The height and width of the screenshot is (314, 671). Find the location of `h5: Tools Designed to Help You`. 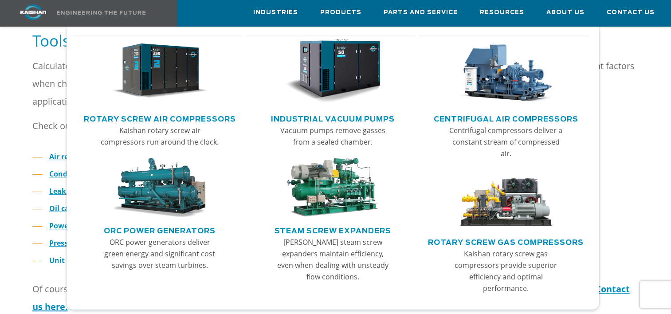

h5: Tools Designed to Help You is located at coordinates (336, 40).